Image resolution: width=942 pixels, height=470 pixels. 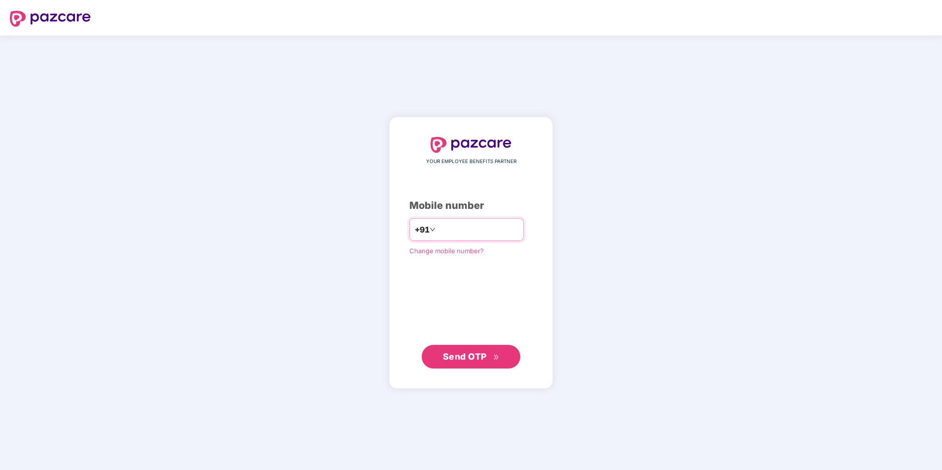 What do you see at coordinates (422, 230) in the screenshot?
I see `span: +91` at bounding box center [422, 230].